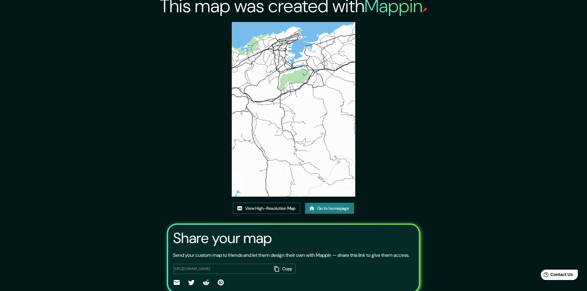 This screenshot has height=291, width=587. What do you see at coordinates (266, 208) in the screenshot?
I see `a: View High-Resolution Map` at bounding box center [266, 208].